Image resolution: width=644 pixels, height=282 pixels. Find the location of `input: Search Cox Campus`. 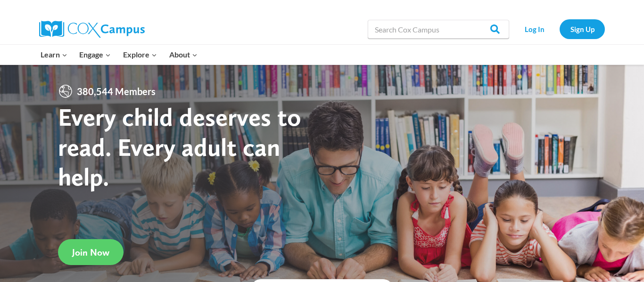

input: Search Cox Campus is located at coordinates (438, 29).